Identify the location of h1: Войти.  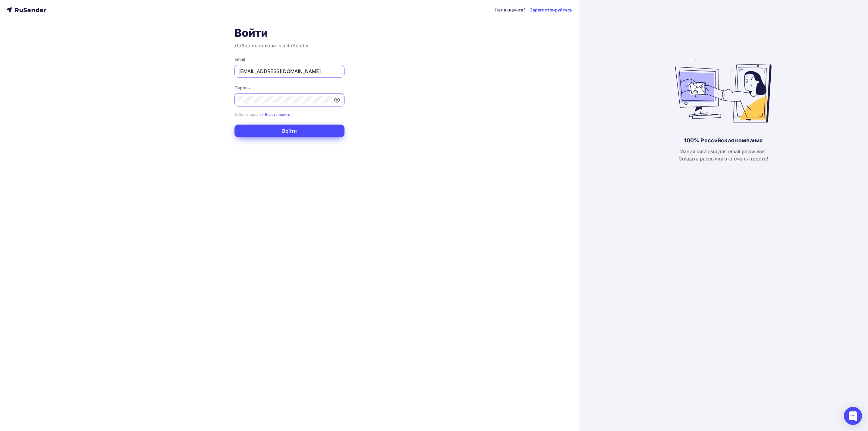
(290, 33).